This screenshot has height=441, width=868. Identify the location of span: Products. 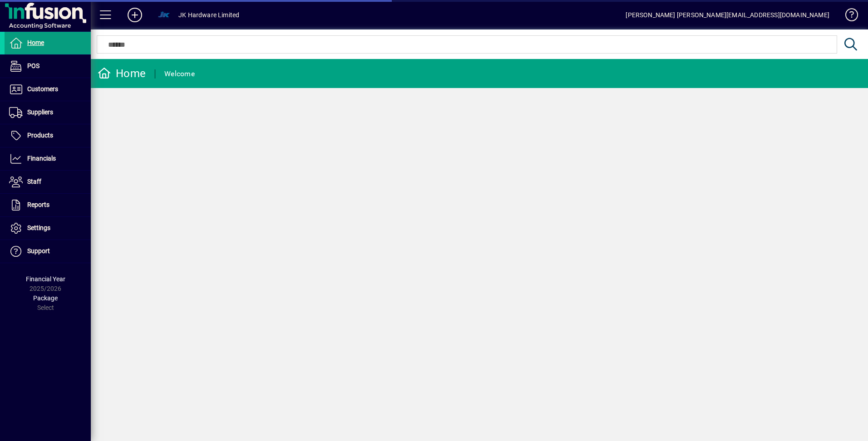
(40, 135).